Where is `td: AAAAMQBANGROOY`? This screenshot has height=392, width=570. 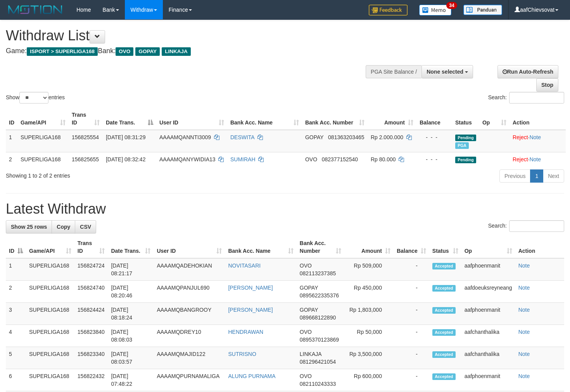
td: AAAAMQBANGROOY is located at coordinates (189, 313).